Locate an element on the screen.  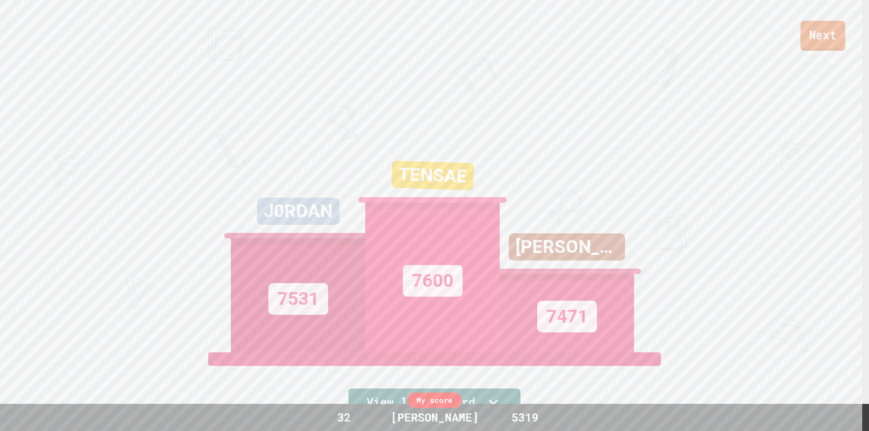
div: 5319 is located at coordinates (525, 418).